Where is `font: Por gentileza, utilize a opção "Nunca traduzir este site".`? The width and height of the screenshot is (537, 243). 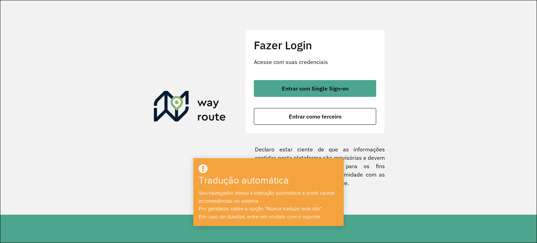 font: Por gentileza, utilize a opção "Nunca traduzir este site". is located at coordinates (261, 209).